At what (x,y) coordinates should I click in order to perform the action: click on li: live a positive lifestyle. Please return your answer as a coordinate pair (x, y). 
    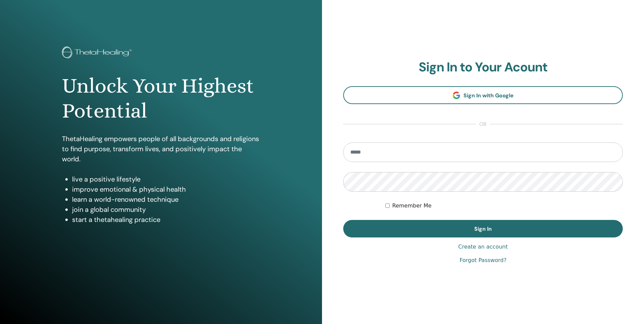
    Looking at the image, I should click on (166, 180).